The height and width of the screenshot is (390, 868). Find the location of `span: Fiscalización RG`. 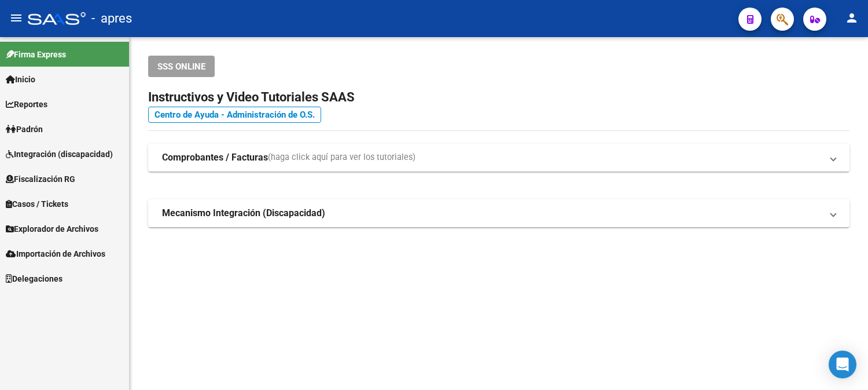

span: Fiscalización RG is located at coordinates (41, 179).